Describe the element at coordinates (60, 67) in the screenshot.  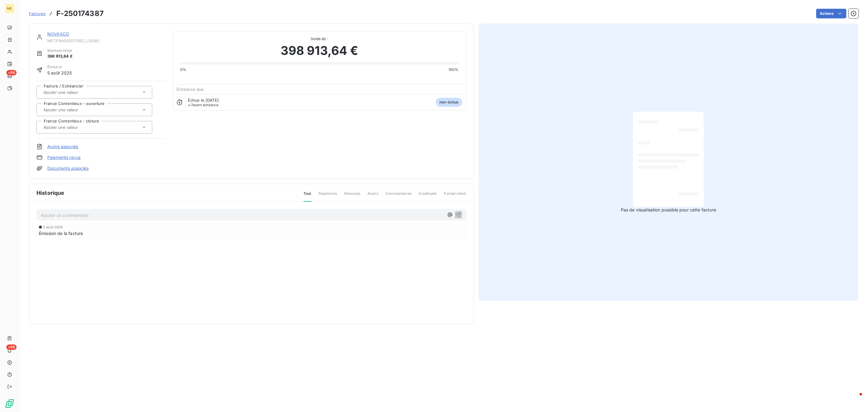
I see `span: Émise le` at that location.